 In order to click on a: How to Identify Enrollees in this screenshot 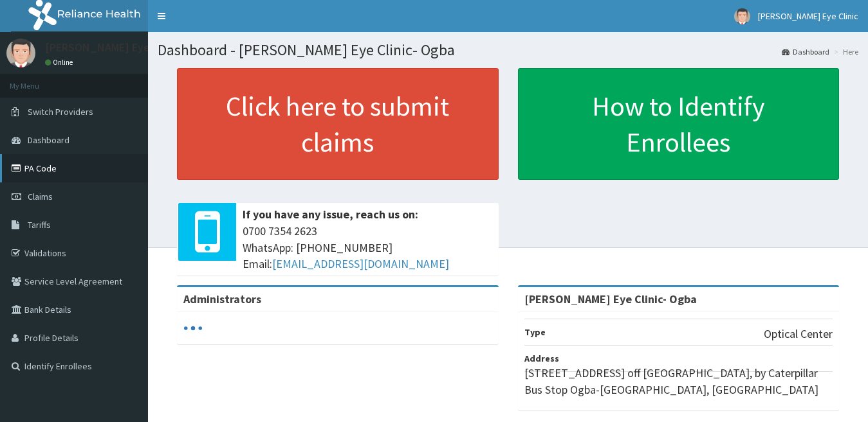, I will do `click(679, 124)`.